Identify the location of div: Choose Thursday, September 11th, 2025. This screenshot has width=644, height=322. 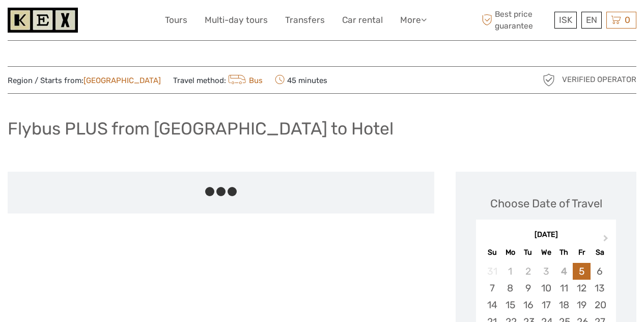
(564, 288).